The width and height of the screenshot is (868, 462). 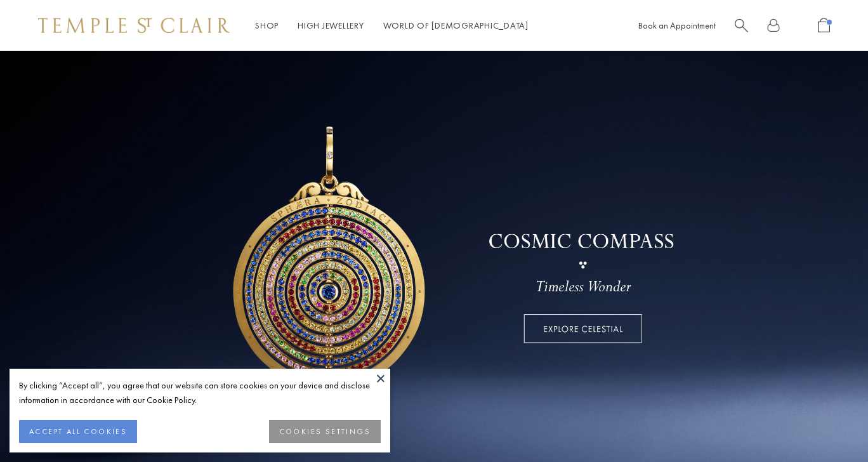 What do you see at coordinates (392, 25) in the screenshot?
I see `nav: Main navigation` at bounding box center [392, 25].